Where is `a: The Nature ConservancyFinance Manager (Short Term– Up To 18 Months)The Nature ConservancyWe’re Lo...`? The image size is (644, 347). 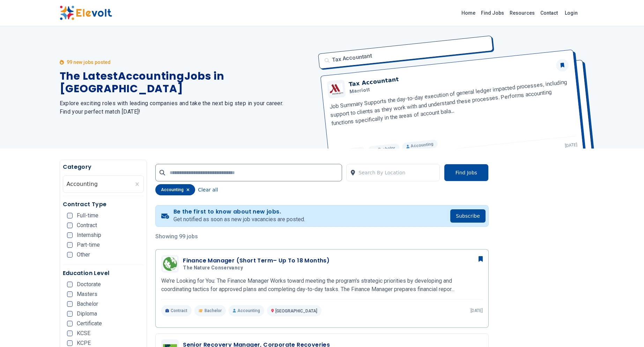
a: The Nature ConservancyFinance Manager (Short Term– Up To 18 Months)The Nature ConservancyWe’re Lo... is located at coordinates (322, 286).